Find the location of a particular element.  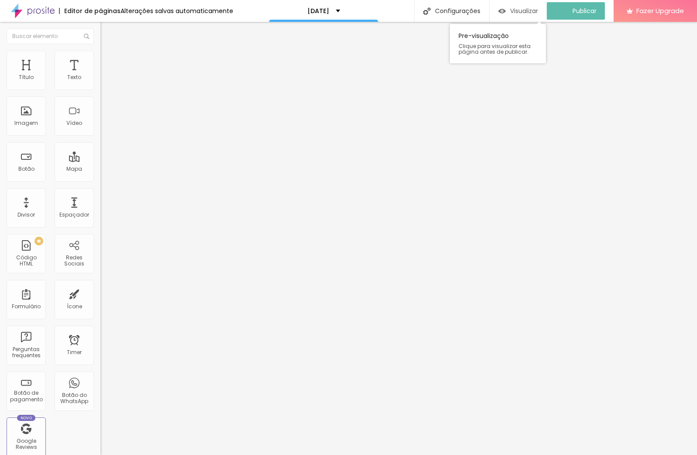

div: Editor de páginas is located at coordinates (90, 11).